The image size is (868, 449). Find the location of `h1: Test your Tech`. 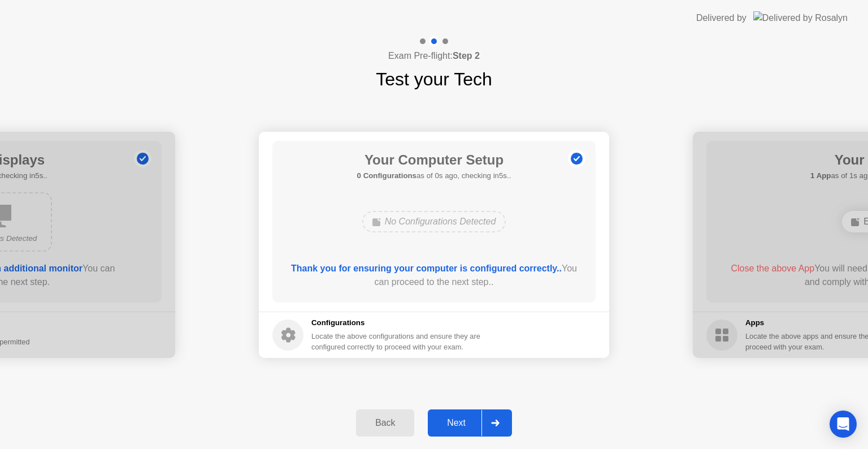

h1: Test your Tech is located at coordinates (434, 79).